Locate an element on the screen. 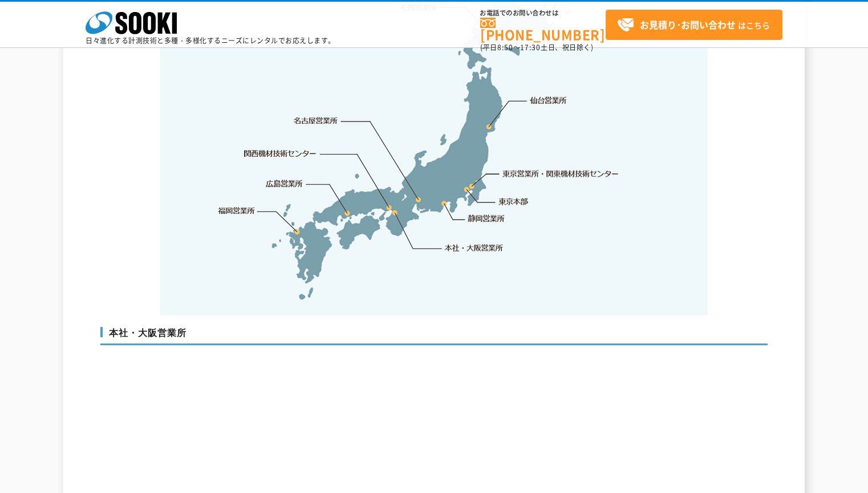 The height and width of the screenshot is (493, 868). a: 静岡営業所 is located at coordinates (486, 218).